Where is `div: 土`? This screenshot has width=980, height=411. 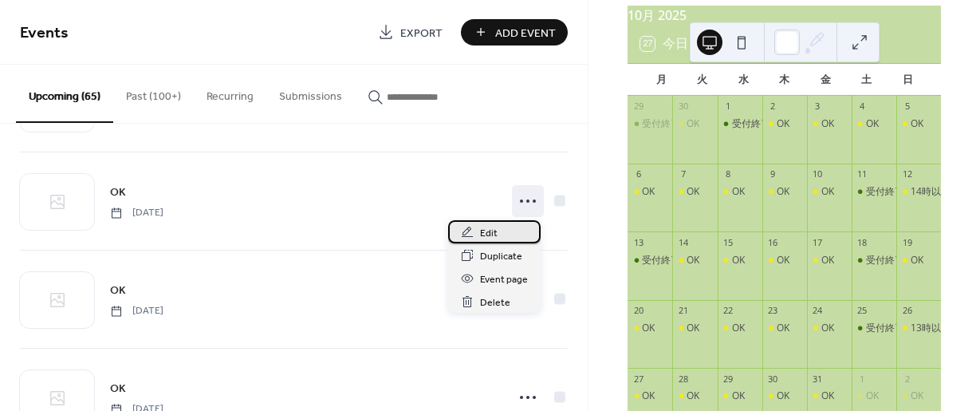
div: 土 is located at coordinates (867, 80).